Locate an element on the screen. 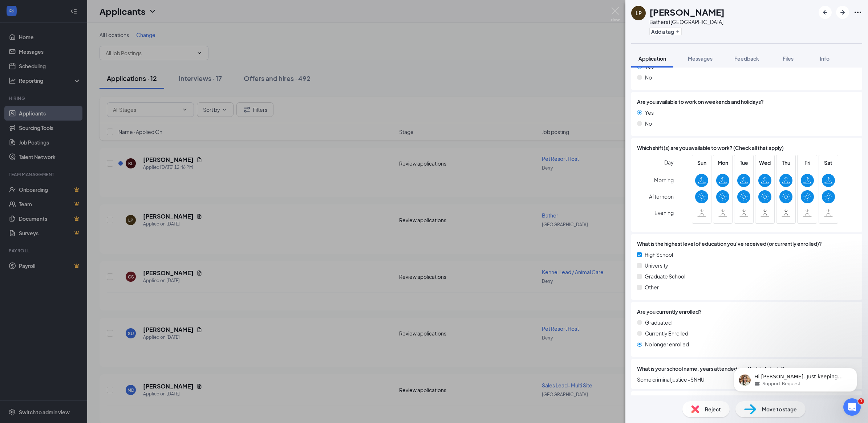  div: LP is located at coordinates (638, 13).